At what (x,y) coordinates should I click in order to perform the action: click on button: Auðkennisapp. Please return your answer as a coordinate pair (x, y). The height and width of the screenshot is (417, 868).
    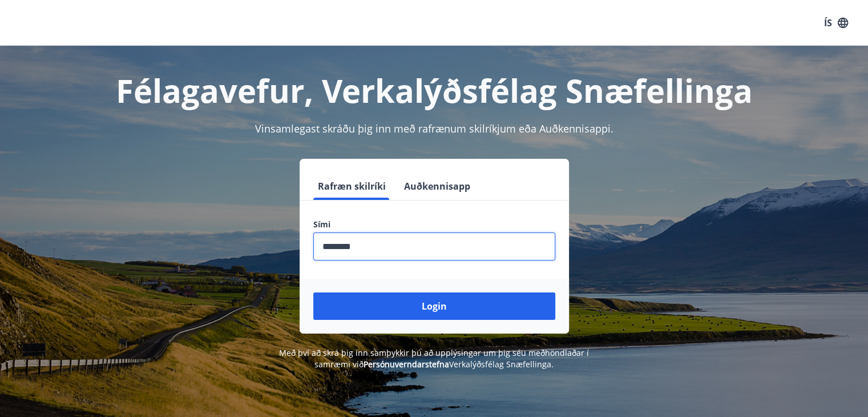
    Looking at the image, I should click on (437, 186).